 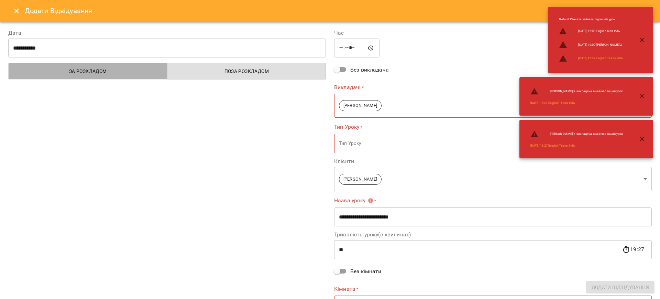 I want to click on label: Тип Уроку, so click(x=493, y=127).